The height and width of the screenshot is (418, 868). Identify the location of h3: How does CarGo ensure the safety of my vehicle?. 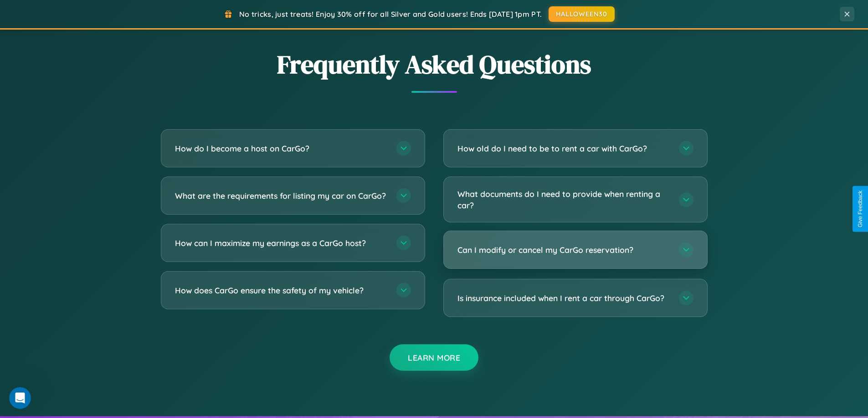
(281, 290).